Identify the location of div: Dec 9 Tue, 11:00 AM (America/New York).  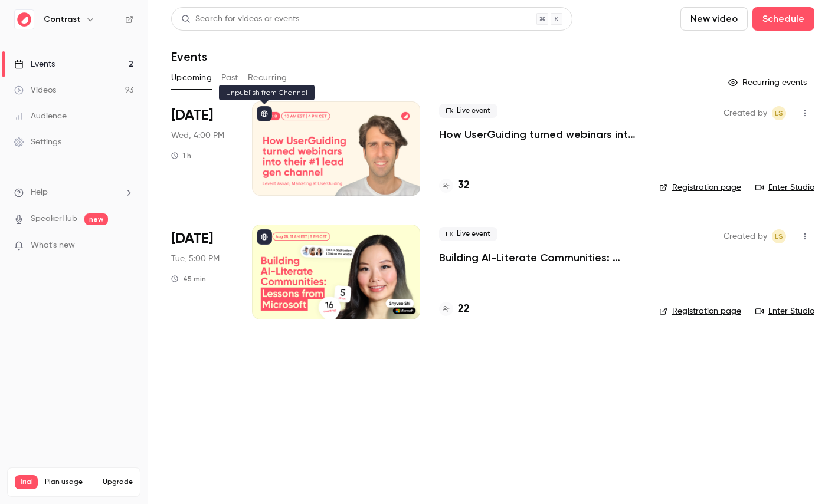
(202, 272).